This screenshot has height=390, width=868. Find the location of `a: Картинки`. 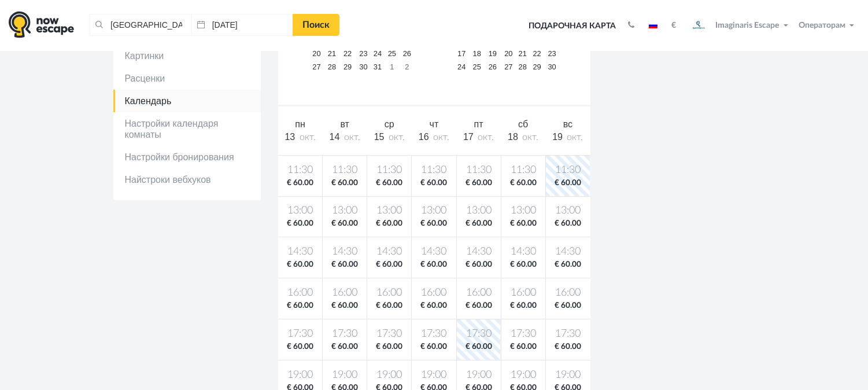

a: Картинки is located at coordinates (187, 56).